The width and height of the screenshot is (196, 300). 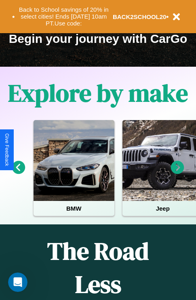 What do you see at coordinates (7, 150) in the screenshot?
I see `div: Give Feedback` at bounding box center [7, 150].